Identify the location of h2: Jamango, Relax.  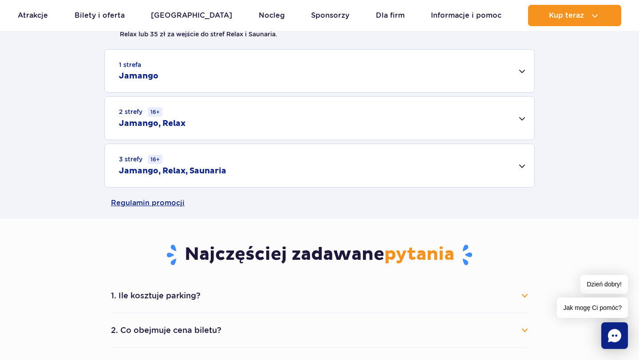
(152, 124).